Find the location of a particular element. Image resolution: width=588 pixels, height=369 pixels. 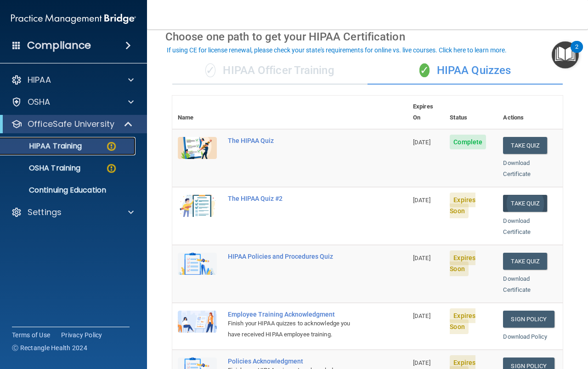

a: Privacy Policy is located at coordinates (82, 336).